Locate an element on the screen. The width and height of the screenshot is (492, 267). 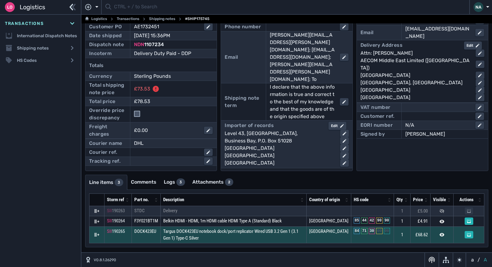
div: Totals is located at coordinates (151, 66).